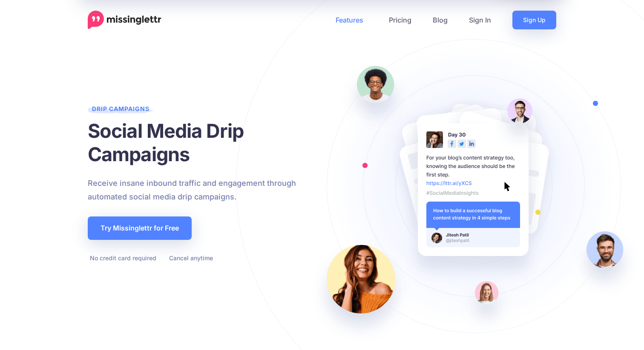 This screenshot has width=644, height=350. Describe the element at coordinates (122, 258) in the screenshot. I see `li: No credit card required` at that location.